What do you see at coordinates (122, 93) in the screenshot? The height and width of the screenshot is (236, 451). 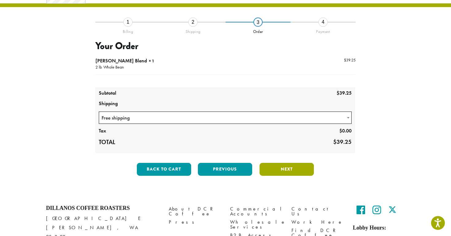 I see `th: Subtotal` at bounding box center [122, 93].